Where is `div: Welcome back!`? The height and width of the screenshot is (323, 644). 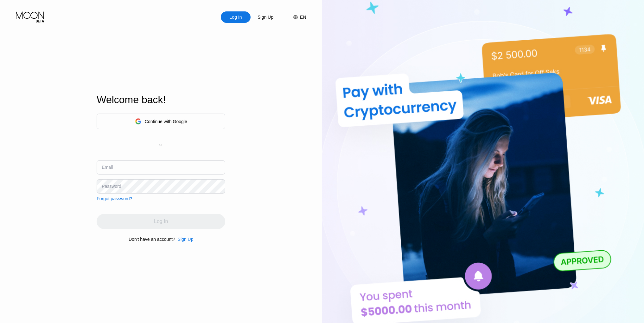 div: Welcome back! is located at coordinates (161, 100).